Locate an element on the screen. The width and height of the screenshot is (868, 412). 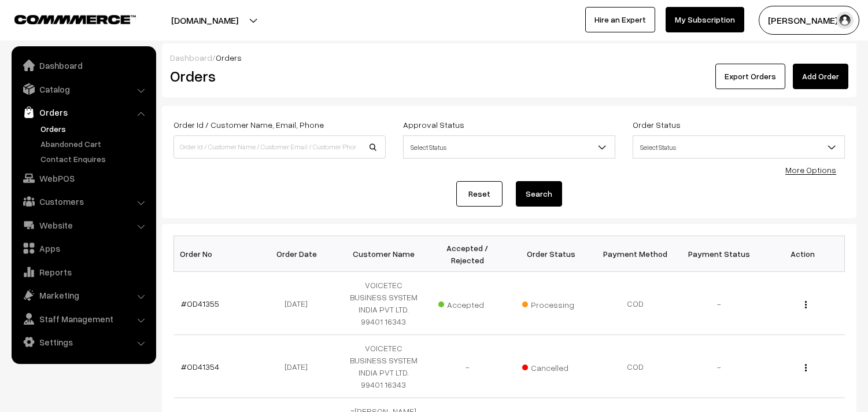
th: Payment Status is located at coordinates (719, 254).